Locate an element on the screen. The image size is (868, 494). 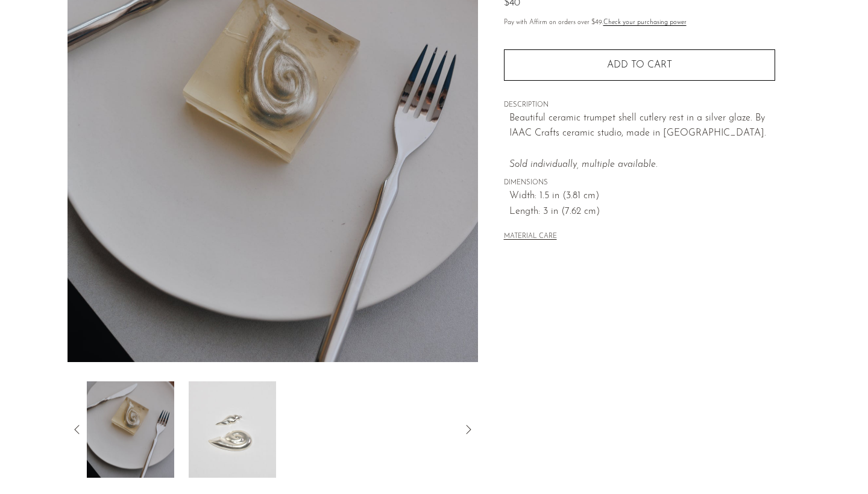
span: Width: 1.5 in (3.81 cm) is located at coordinates (642, 197).